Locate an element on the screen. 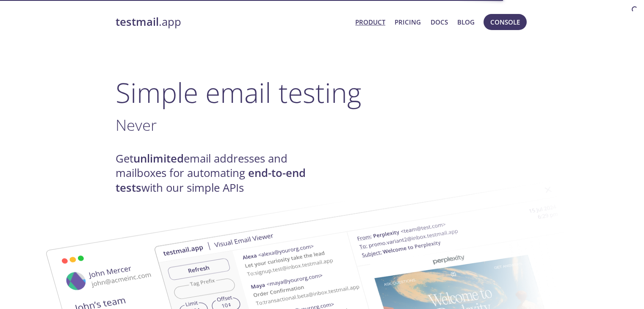 Image resolution: width=644 pixels, height=309 pixels. strong: end-to-end tests is located at coordinates (211, 180).